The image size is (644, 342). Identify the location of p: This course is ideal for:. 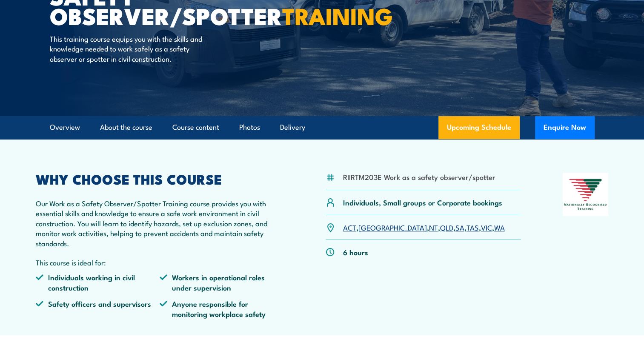
(160, 262).